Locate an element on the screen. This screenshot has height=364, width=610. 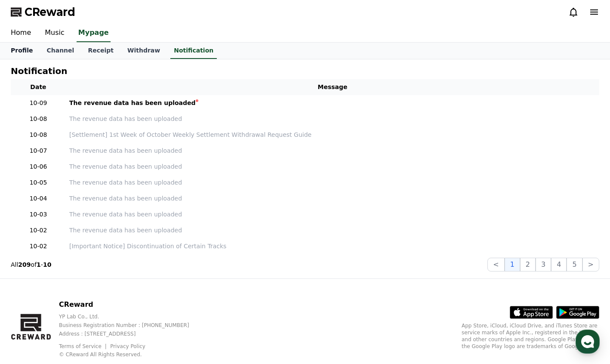
p: CReward is located at coordinates (131, 305).